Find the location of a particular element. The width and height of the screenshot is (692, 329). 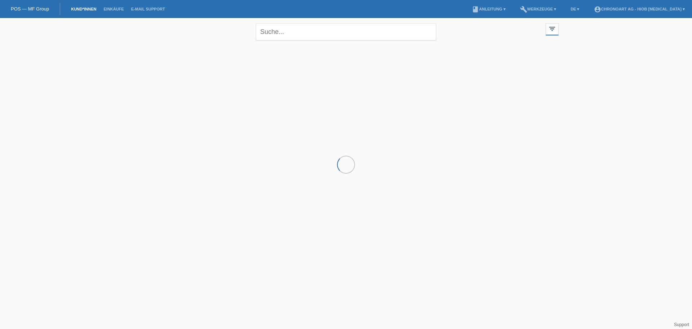

i: build is located at coordinates (524, 9).